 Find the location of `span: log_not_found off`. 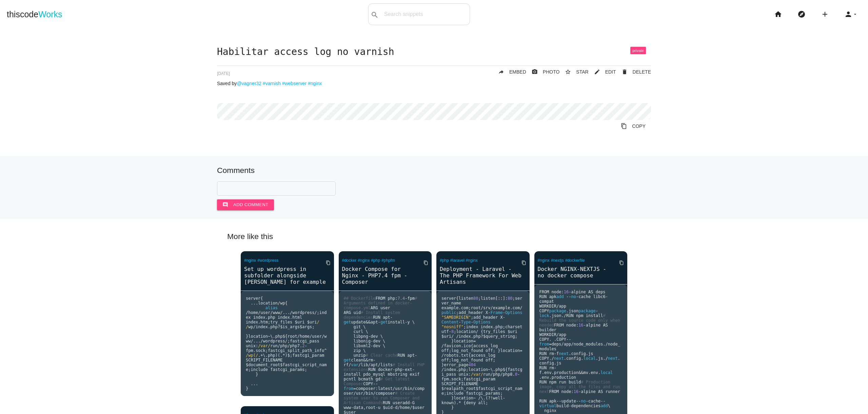

span: log_not_found off is located at coordinates (472, 351).